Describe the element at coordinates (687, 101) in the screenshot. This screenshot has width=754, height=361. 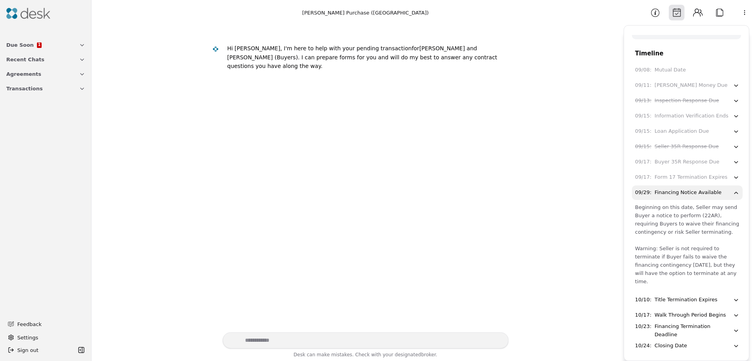
I see `button: 09/13:Inspection Response Due` at that location.